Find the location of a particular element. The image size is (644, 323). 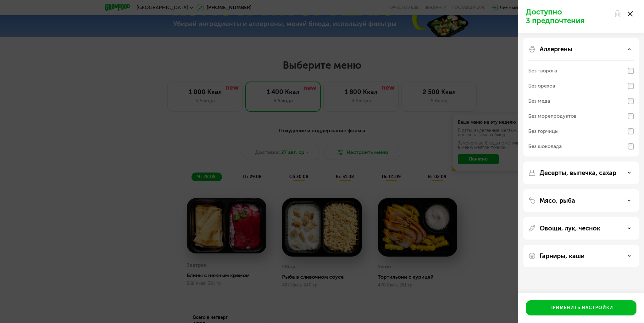

p: Гарниры, каши is located at coordinates (562, 256).